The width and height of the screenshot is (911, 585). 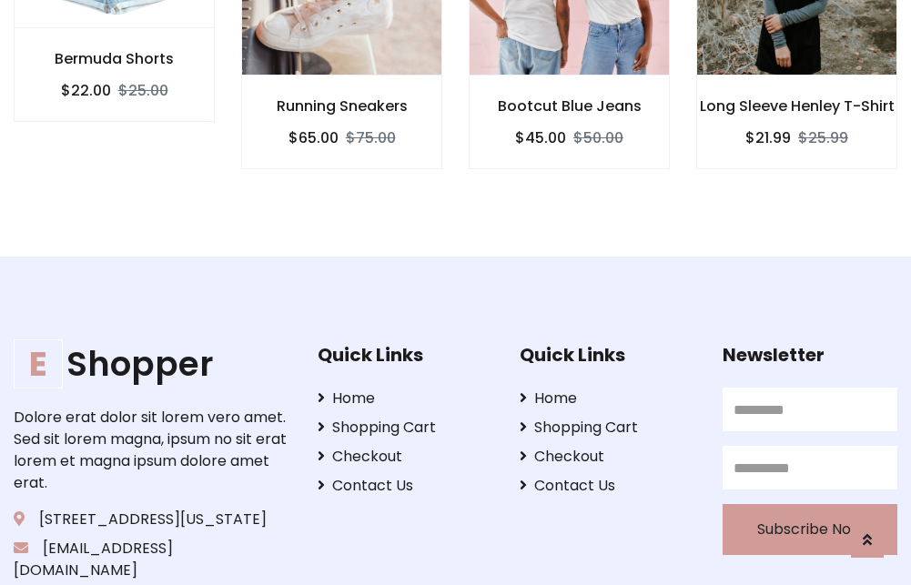 What do you see at coordinates (114, 58) in the screenshot?
I see `h6: Bermuda Shorts` at bounding box center [114, 58].